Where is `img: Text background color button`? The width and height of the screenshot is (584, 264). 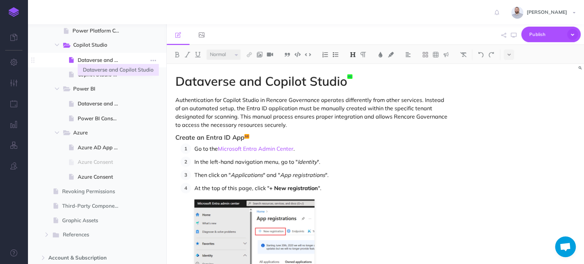 img: Text background color button is located at coordinates (391, 55).